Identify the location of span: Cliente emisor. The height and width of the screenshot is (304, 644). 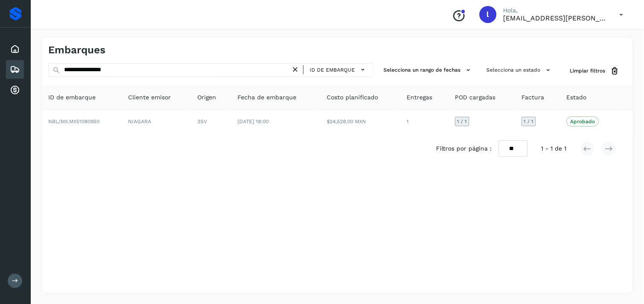
(149, 97).